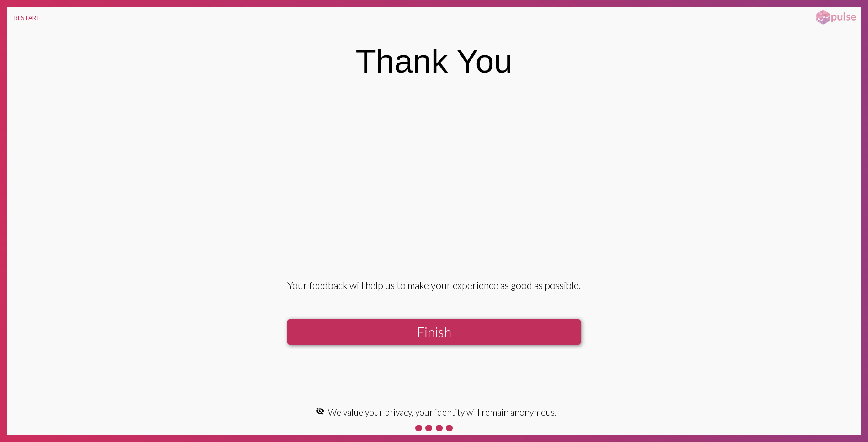  Describe the element at coordinates (320, 411) in the screenshot. I see `mat-icon: visibility_off` at that location.